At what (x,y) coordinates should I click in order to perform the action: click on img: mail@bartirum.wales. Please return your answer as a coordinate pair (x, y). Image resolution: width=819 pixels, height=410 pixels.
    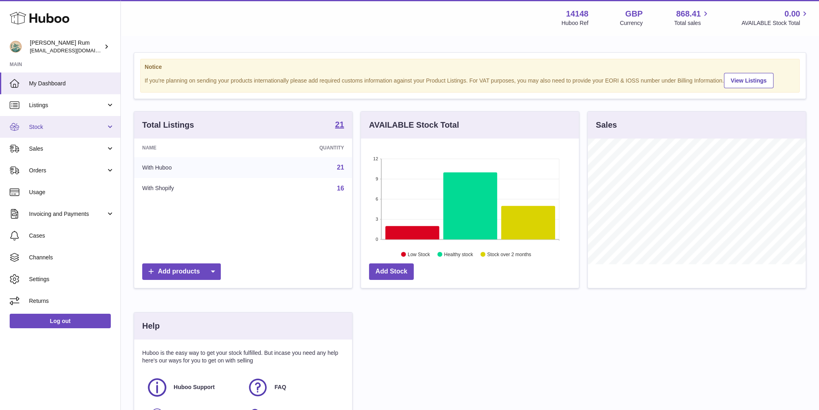
    Looking at the image, I should click on (16, 47).